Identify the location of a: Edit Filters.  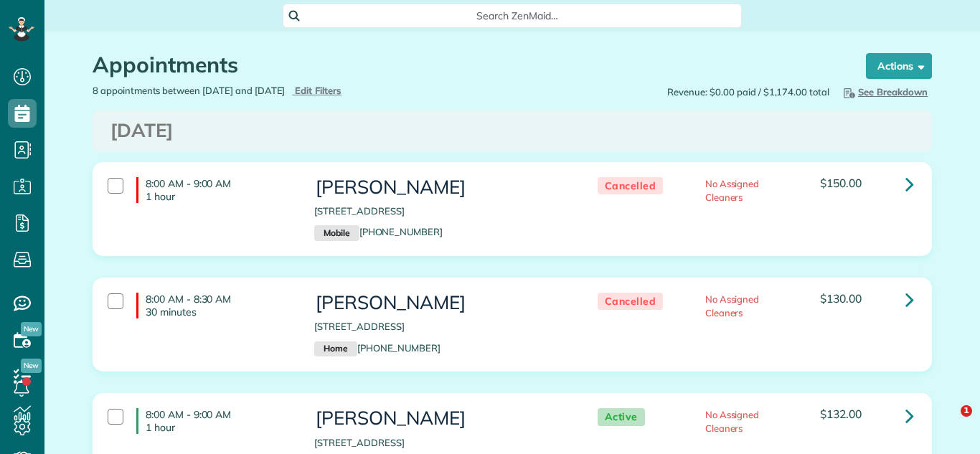
(316, 90).